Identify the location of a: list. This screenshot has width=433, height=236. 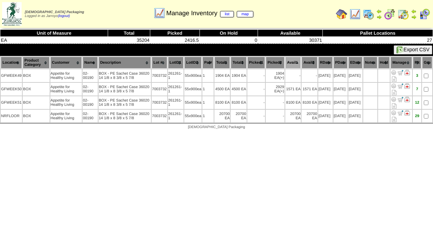
(227, 14).